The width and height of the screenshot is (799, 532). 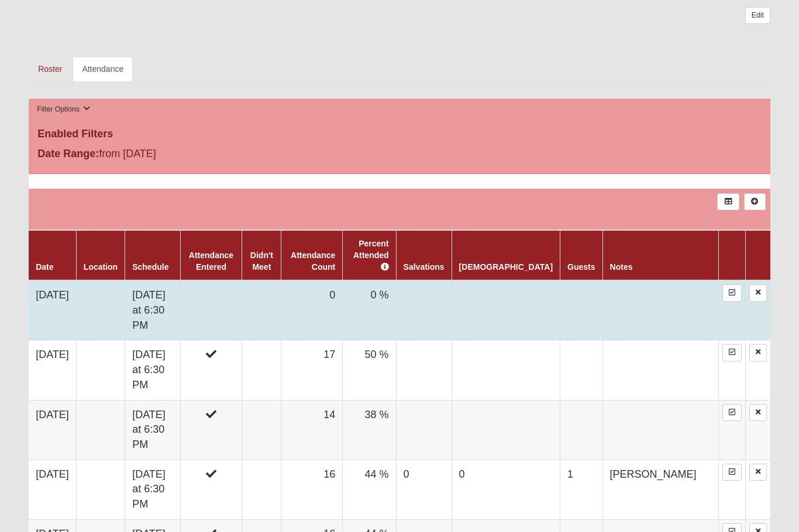 What do you see at coordinates (45, 267) in the screenshot?
I see `a: Date` at bounding box center [45, 267].